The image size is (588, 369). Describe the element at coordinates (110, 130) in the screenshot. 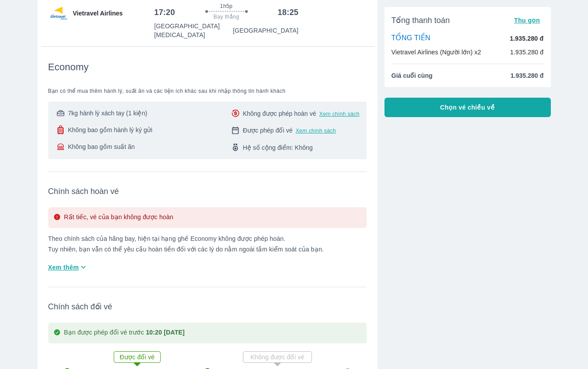

I see `span: Không bao gồm hành lý ký gửi` at that location.